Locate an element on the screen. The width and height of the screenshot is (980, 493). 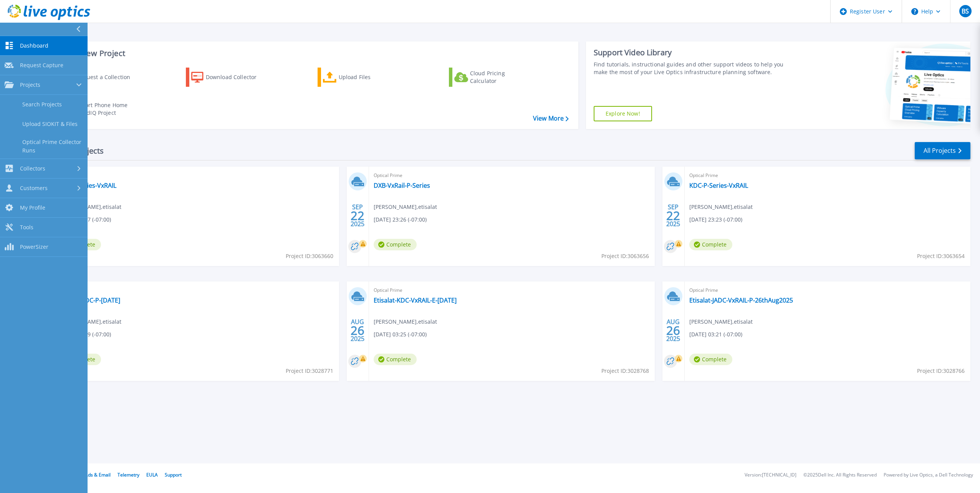
div: Upload Files is located at coordinates (370, 77).